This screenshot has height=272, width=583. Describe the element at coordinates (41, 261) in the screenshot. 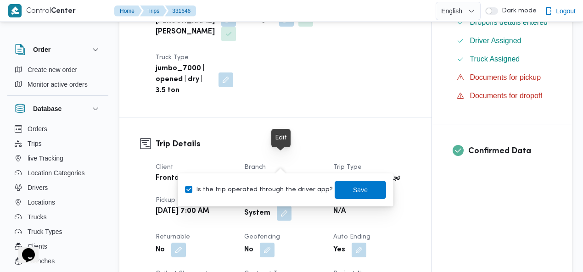

I see `span: Branches` at that location.